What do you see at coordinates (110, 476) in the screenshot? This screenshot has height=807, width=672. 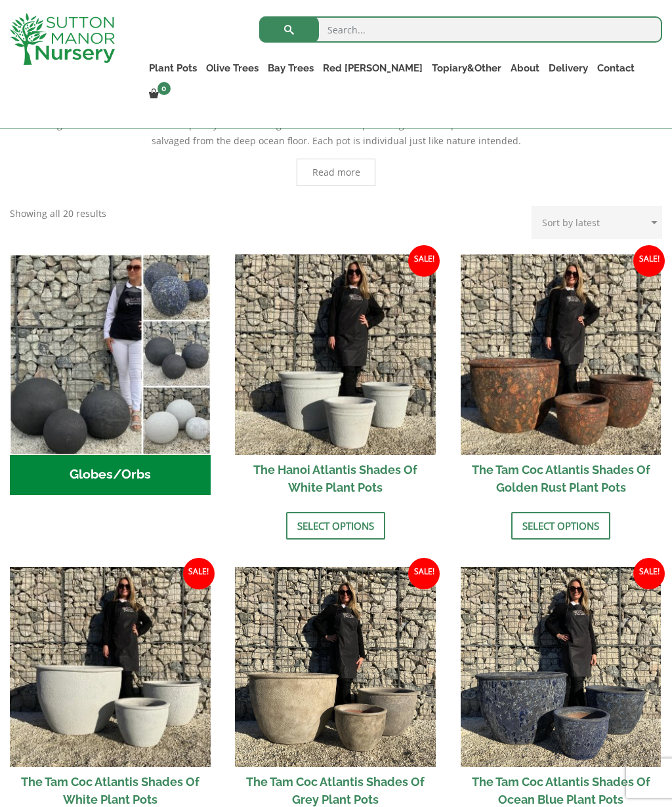 I see `h2: Globes/Orbs` at bounding box center [110, 476].